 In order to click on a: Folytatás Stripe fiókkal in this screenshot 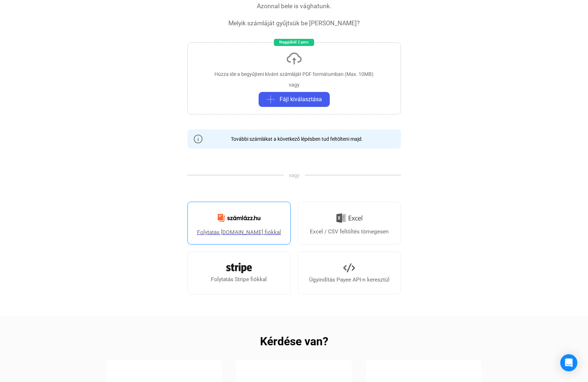, I will do `click(239, 273)`.